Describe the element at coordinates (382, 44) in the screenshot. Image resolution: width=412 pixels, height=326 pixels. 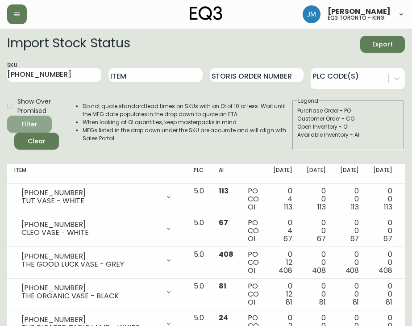
I see `button: Export` at that location.